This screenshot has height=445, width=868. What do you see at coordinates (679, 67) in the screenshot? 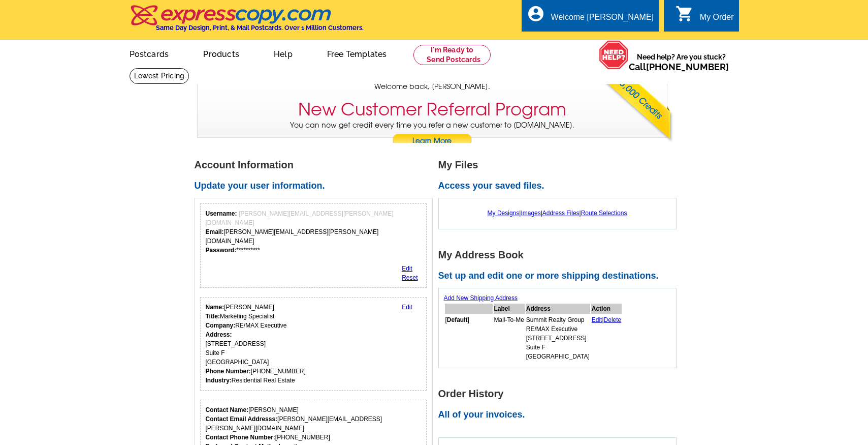
I see `span: Call` at bounding box center [679, 67].